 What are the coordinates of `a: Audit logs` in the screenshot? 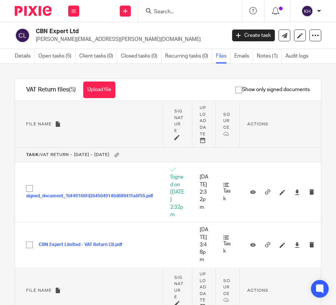 It's located at (299, 56).